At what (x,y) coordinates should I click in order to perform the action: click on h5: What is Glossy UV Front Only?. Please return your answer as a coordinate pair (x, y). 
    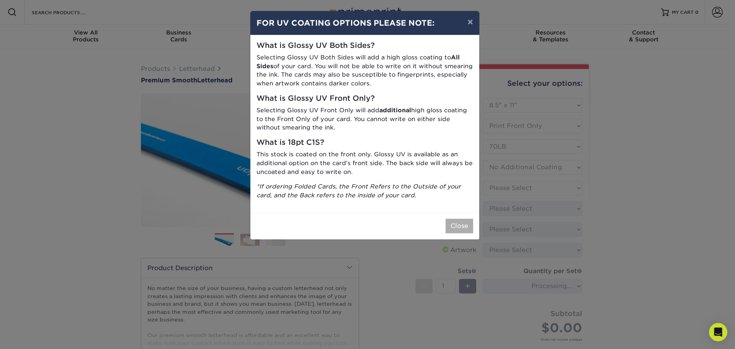
    Looking at the image, I should click on (365, 98).